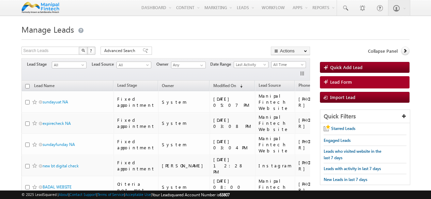 The width and height of the screenshot is (431, 199). I want to click on span: Manage Leads, so click(48, 29).